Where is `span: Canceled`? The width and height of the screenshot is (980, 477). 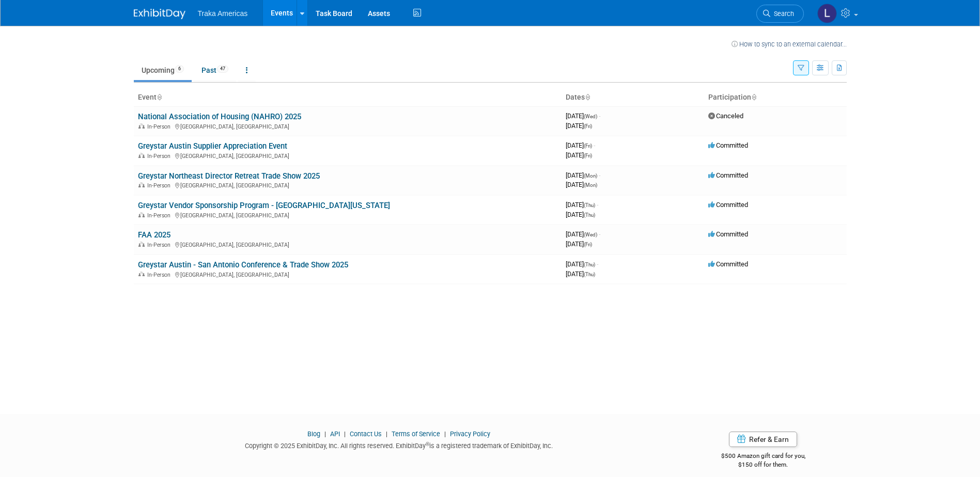 span: Canceled is located at coordinates (726, 116).